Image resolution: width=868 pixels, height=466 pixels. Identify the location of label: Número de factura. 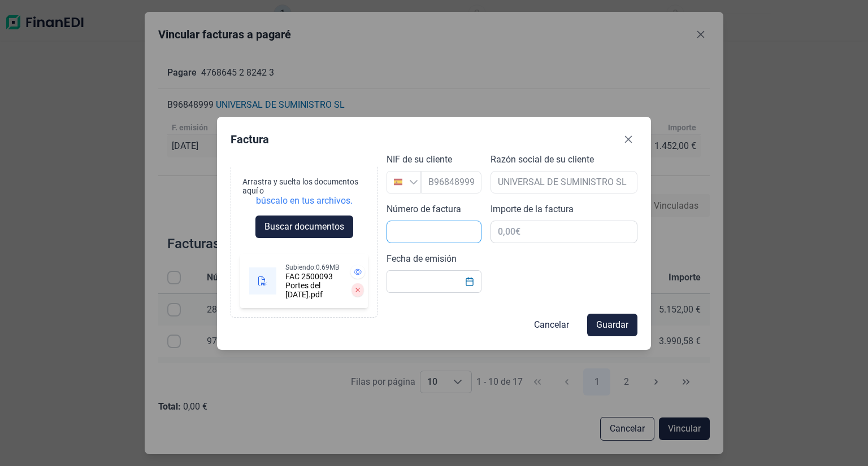
(424, 209).